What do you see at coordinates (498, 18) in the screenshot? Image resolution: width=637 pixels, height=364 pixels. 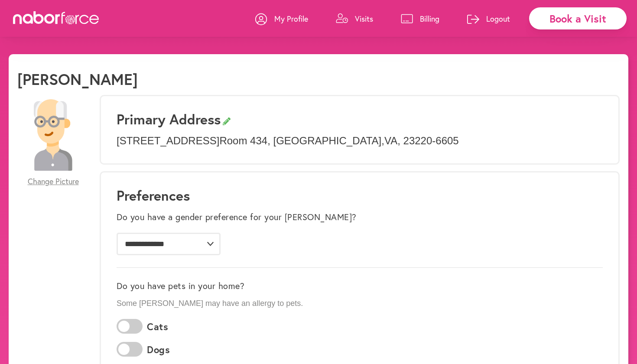 I see `p: Logout` at bounding box center [498, 18].